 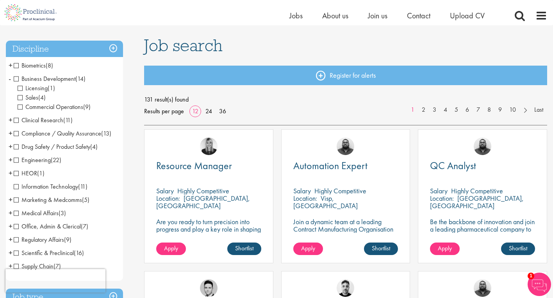 I want to click on a: 5, so click(x=456, y=110).